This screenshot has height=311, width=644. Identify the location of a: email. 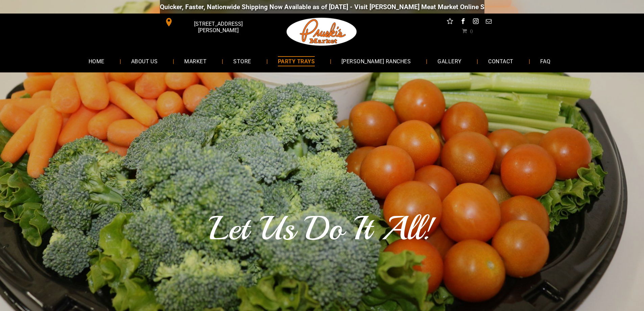
(489, 22).